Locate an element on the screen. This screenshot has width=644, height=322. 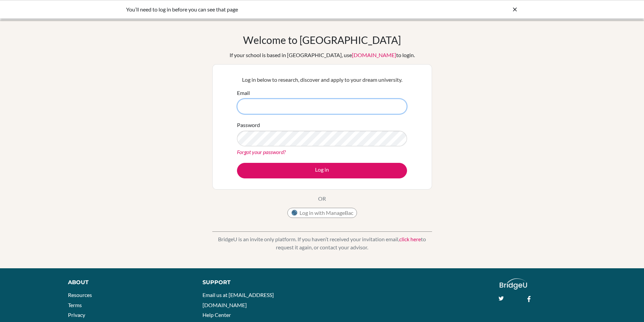
p: Log in below to research, discover and apply to your dream university. is located at coordinates (322, 80).